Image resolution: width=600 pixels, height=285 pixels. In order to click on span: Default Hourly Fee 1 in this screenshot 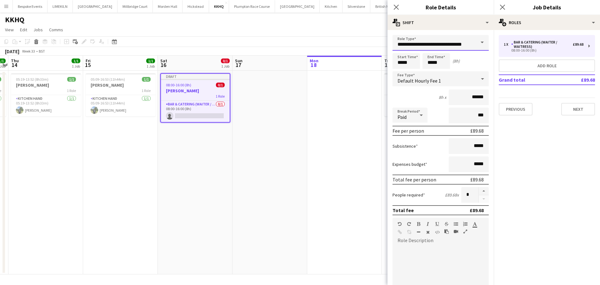, I will do `click(419, 81)`.